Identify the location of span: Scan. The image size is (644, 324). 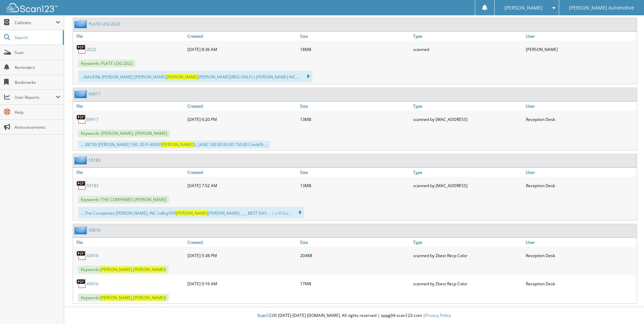
(37, 53).